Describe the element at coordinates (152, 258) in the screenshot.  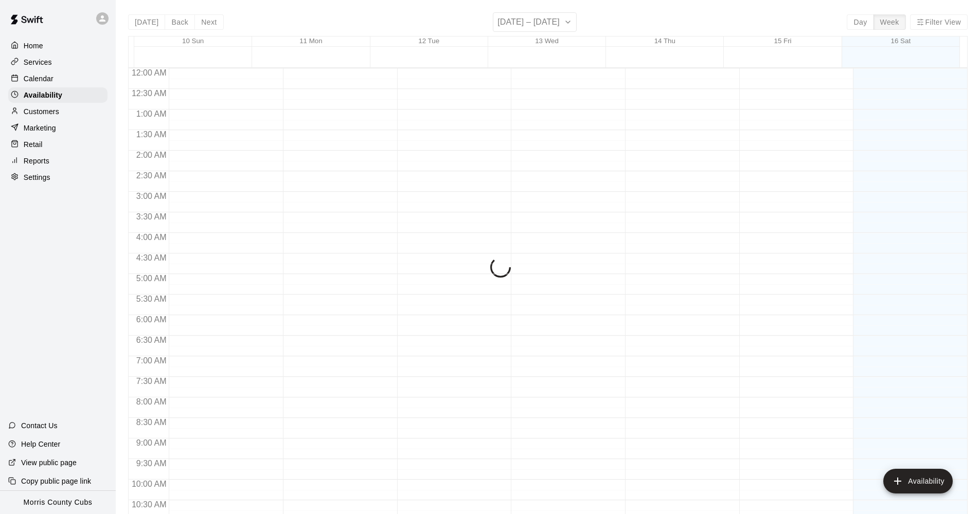
I see `span: 4:30 AM` at that location.